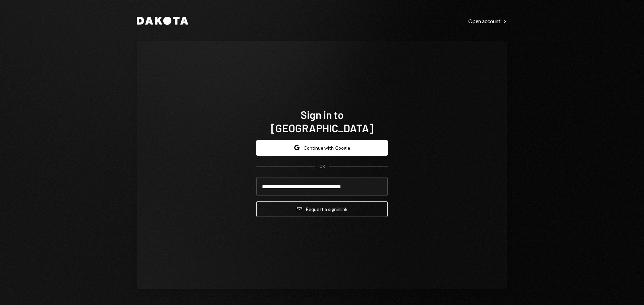 The height and width of the screenshot is (305, 644). Describe the element at coordinates (322, 209) in the screenshot. I see `button: Request a signinlink` at that location.